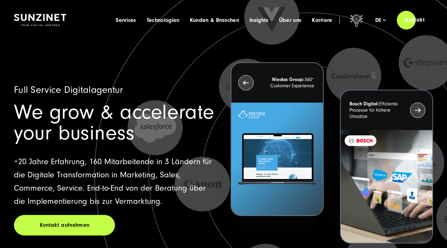 The height and width of the screenshot is (248, 447). I want to click on p: +20 Jahre Erfahrung, 160 Mitarbeitende in 3 Ländern für die Digitale Transformation in Marketing,..., so click(115, 182).